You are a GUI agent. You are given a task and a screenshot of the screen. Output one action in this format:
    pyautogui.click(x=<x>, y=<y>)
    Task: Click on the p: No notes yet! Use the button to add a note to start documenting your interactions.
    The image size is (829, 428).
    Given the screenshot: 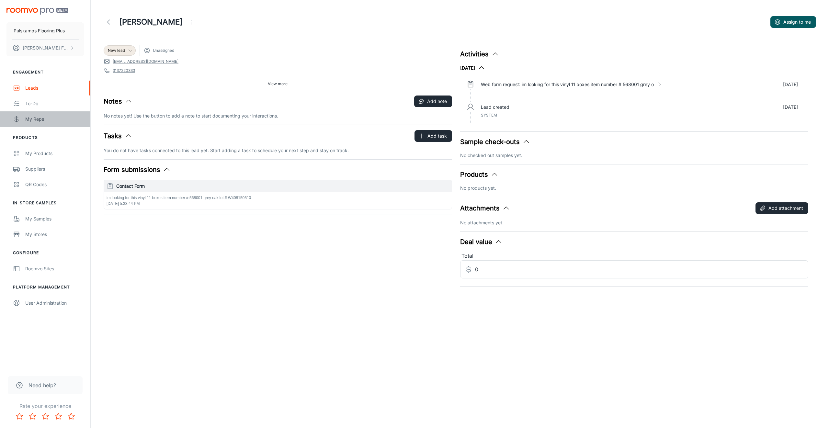 What is the action you would take?
    pyautogui.click(x=278, y=116)
    